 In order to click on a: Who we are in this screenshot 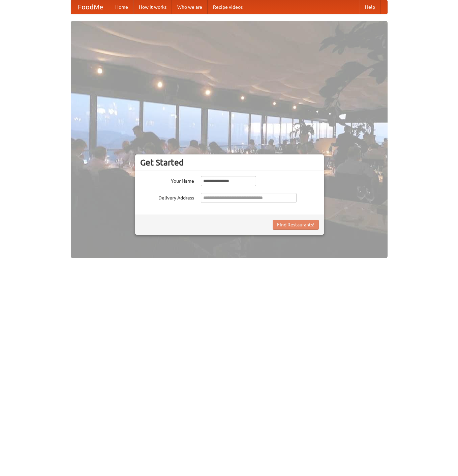, I will do `click(190, 7)`.